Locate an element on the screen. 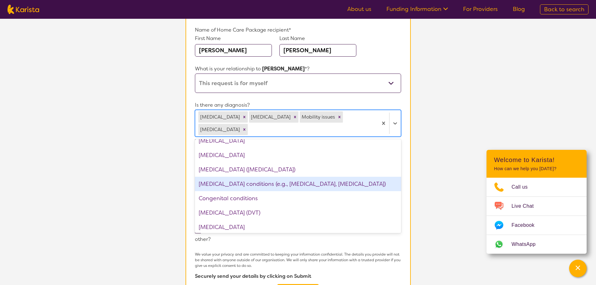 Image resolution: width=596 pixels, height=285 pixels. span: WhatsApp is located at coordinates (528, 245).